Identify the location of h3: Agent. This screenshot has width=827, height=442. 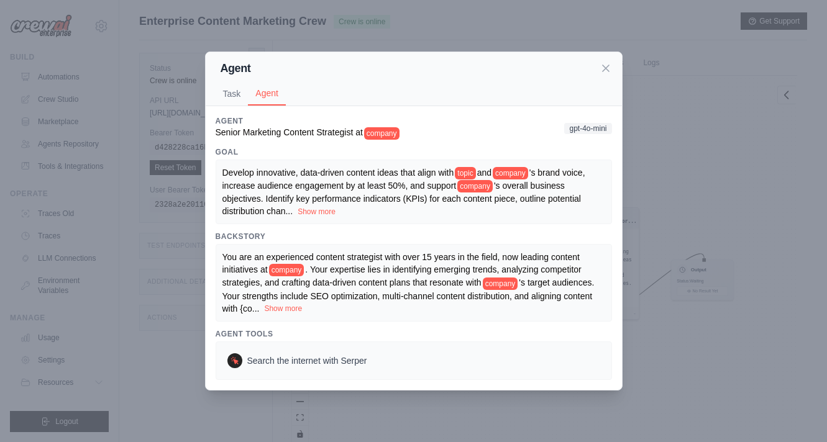
(308, 121).